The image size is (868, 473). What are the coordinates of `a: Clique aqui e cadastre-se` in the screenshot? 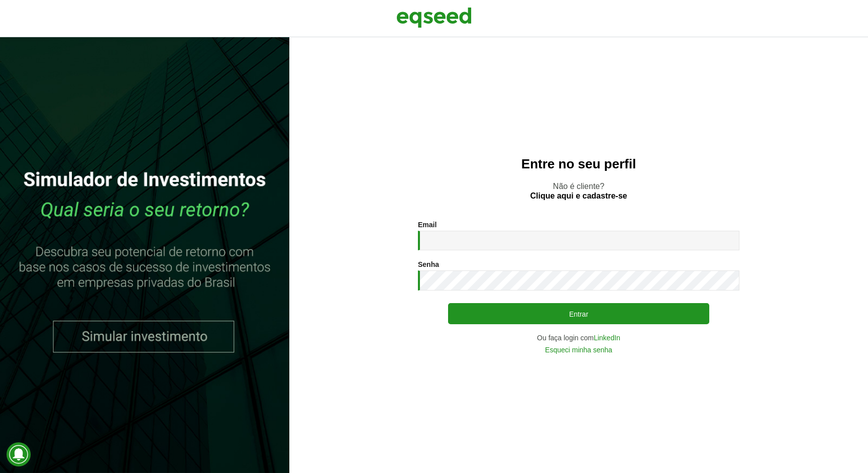 It's located at (579, 196).